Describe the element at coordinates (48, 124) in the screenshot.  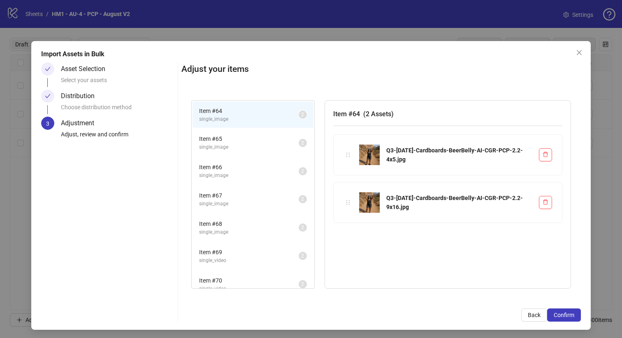
I see `span: 3` at that location.